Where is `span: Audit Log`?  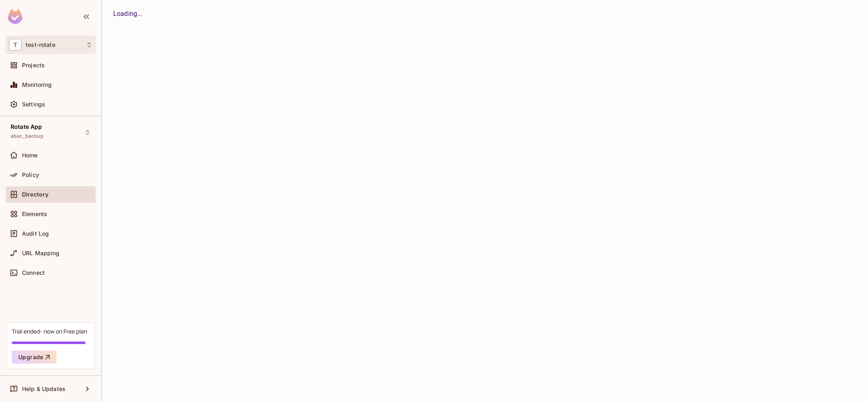
span: Audit Log is located at coordinates (36, 233).